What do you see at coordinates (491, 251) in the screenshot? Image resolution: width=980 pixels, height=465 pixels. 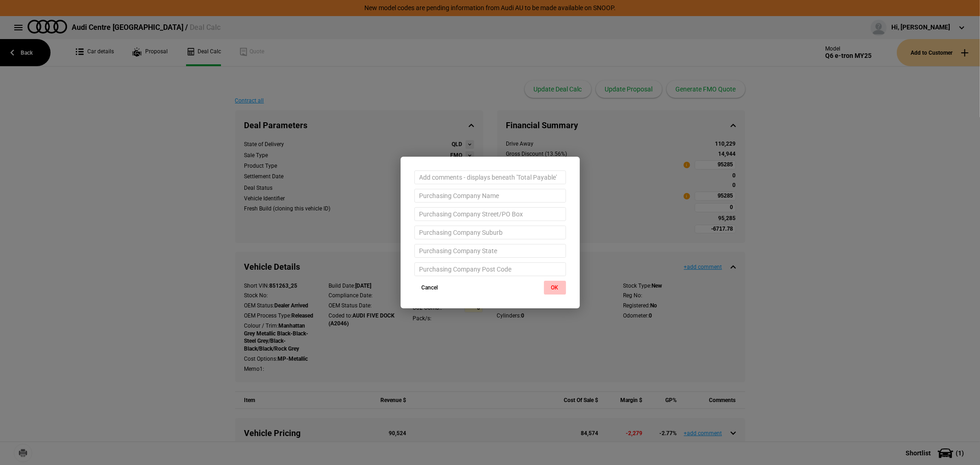 I see `input: Purchasing Company State` at bounding box center [491, 251].